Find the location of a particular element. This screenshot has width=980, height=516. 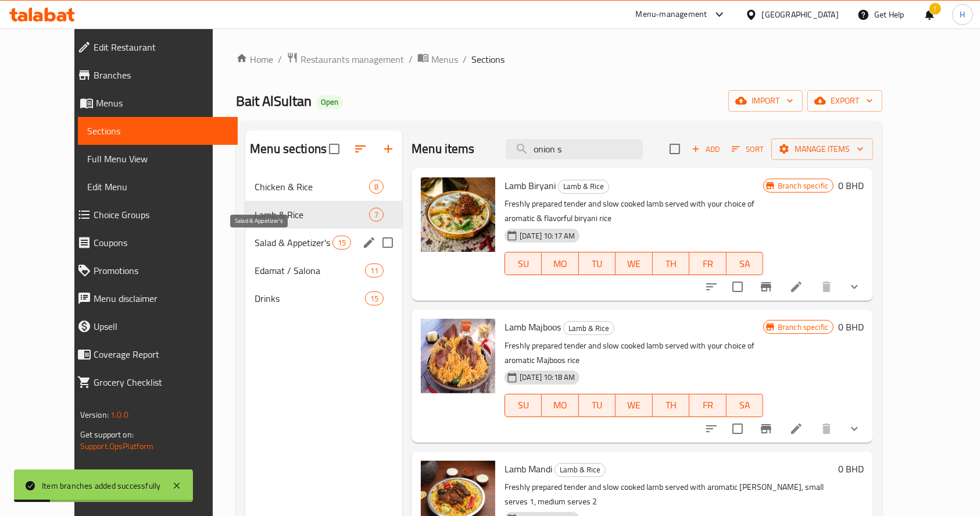

span: SU is located at coordinates (523, 263).